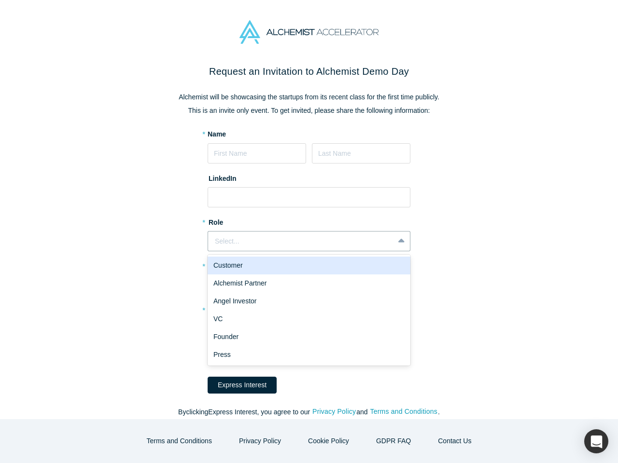 The width and height of the screenshot is (618, 463). What do you see at coordinates (309, 319) in the screenshot?
I see `div: VC` at bounding box center [309, 319].